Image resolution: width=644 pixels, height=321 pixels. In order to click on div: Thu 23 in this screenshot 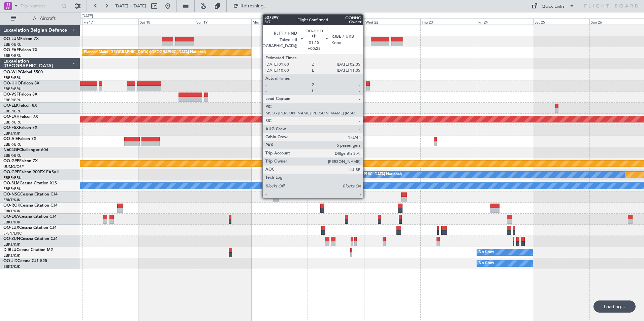, I will do `click(449, 22)`.